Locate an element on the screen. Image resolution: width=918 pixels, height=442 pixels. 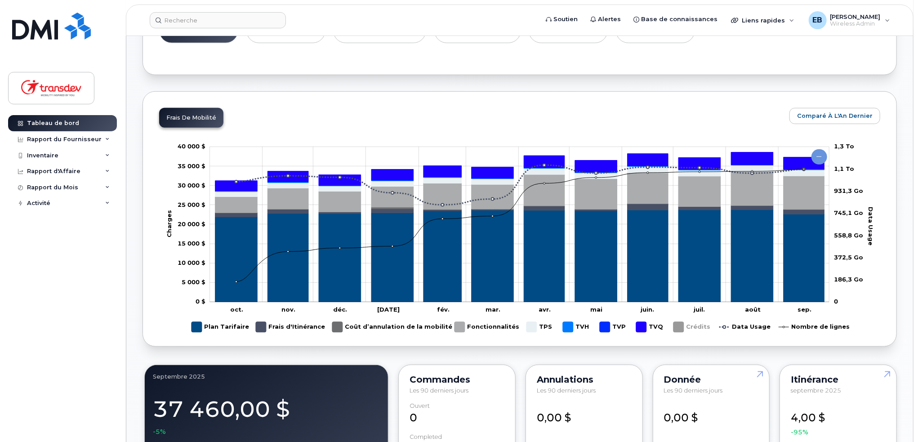
span: Liens rapides is located at coordinates (764, 20).